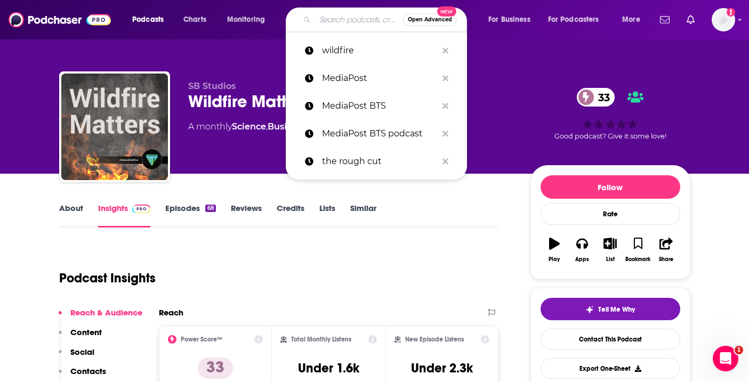 This screenshot has width=749, height=382. I want to click on h3: Under 2.3k, so click(442, 368).